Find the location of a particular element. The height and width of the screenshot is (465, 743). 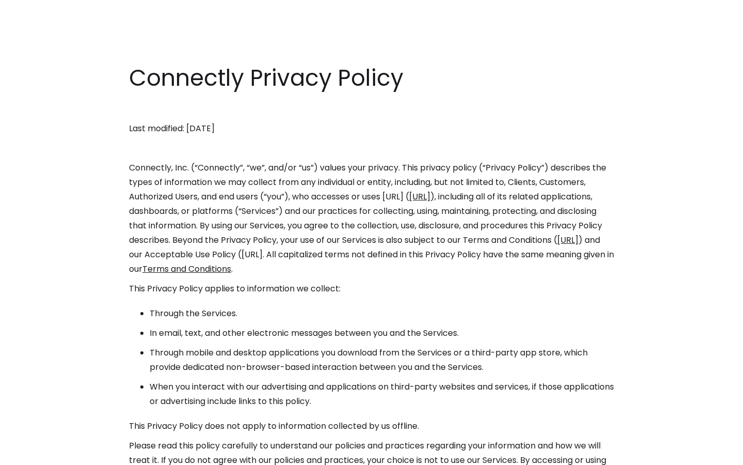

p: Connectly, Inc. (“Connectly”, “we”, and/or “us”) values your privacy. This privacy policy (“Priva... is located at coordinates (372, 218).